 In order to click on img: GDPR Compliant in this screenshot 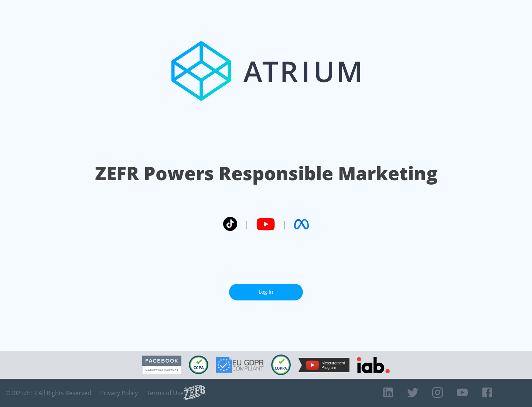, I will do `click(240, 364)`.